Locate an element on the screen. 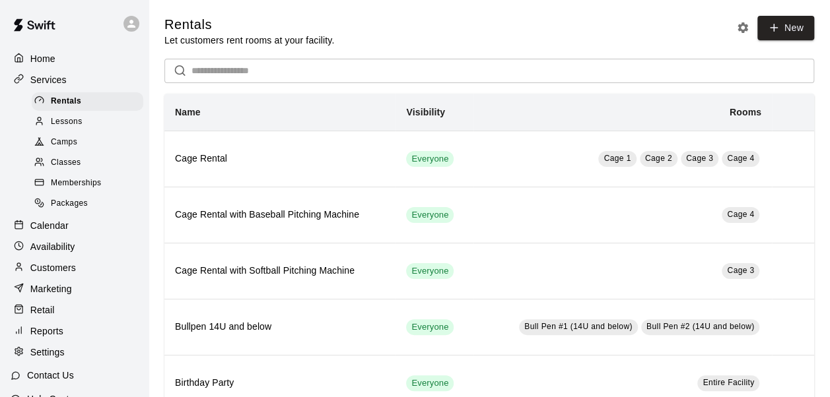 This screenshot has width=830, height=397. h6: Cage Rental is located at coordinates (280, 159).